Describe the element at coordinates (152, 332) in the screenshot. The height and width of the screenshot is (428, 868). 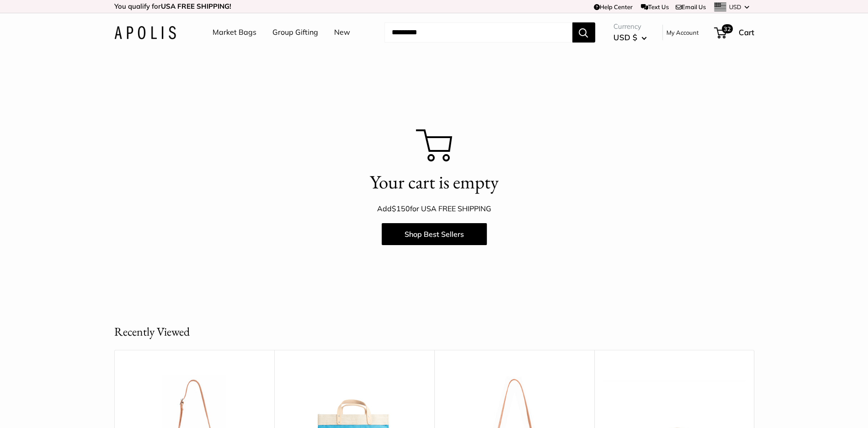
I see `h2: Recently Viewed` at that location.